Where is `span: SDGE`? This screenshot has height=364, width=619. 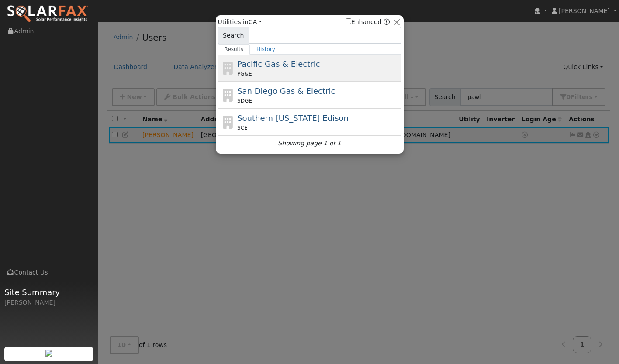
span: SDGE is located at coordinates (245, 101).